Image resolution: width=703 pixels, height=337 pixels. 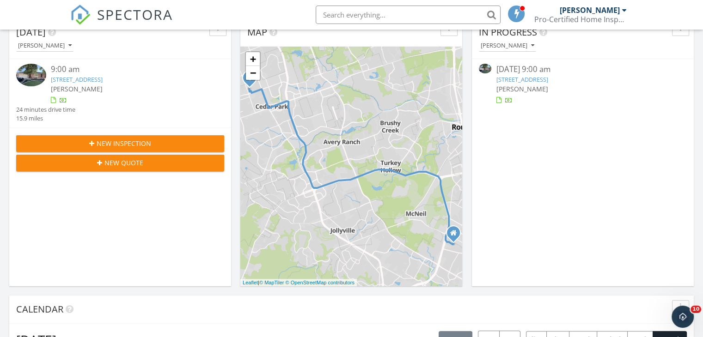 What do you see at coordinates (456, 236) in the screenshot?
I see `div: 2632 Century Park Blvd, Austin TX 78727` at bounding box center [456, 236].